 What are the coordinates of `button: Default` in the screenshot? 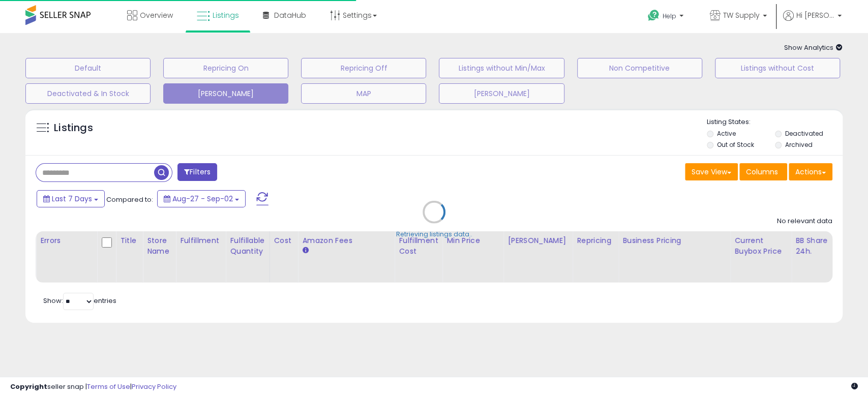 It's located at (88, 68).